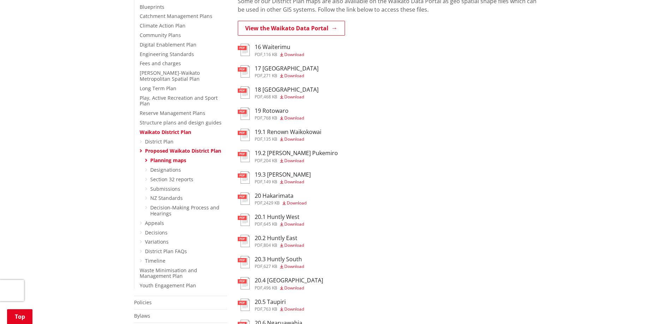  I want to click on h3: 19 Rotowaro, so click(279, 111).